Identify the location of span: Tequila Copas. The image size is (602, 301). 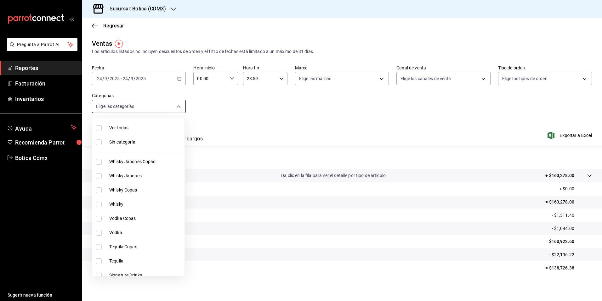
(146, 246).